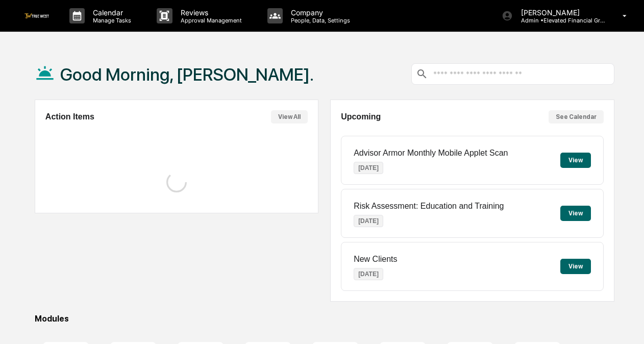  I want to click on p: Admin • Elevated Financial Group, so click(561, 21).